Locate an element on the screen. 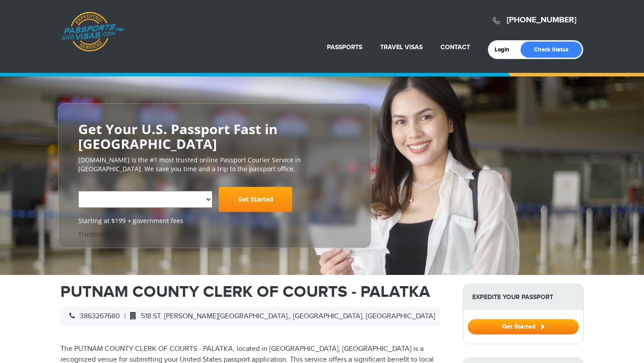 The width and height of the screenshot is (644, 363). span: 3863267680 is located at coordinates (92, 316).